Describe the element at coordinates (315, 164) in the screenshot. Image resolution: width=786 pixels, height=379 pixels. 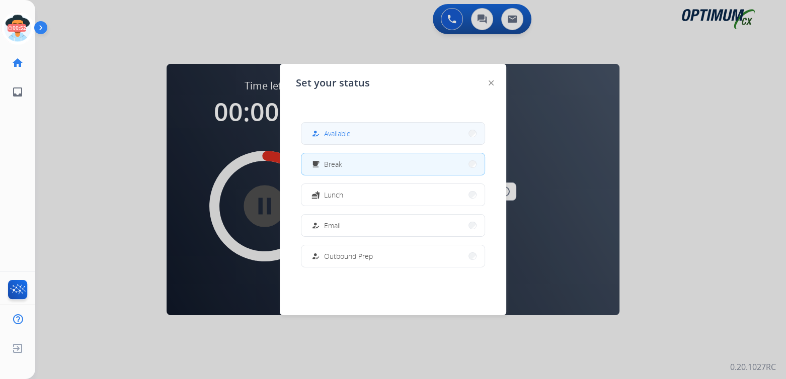
I see `mat-icon: free_breakfast` at that location.